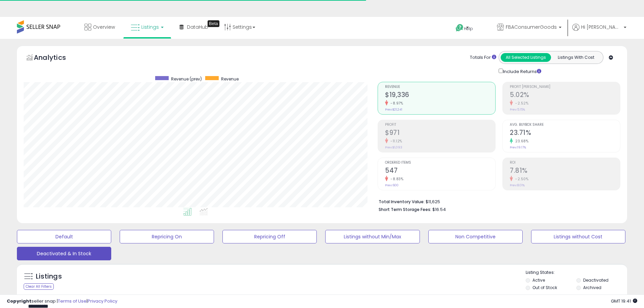 The image size is (644, 308). Describe the element at coordinates (402, 201) in the screenshot. I see `b: Total Inventory Value:` at that location.